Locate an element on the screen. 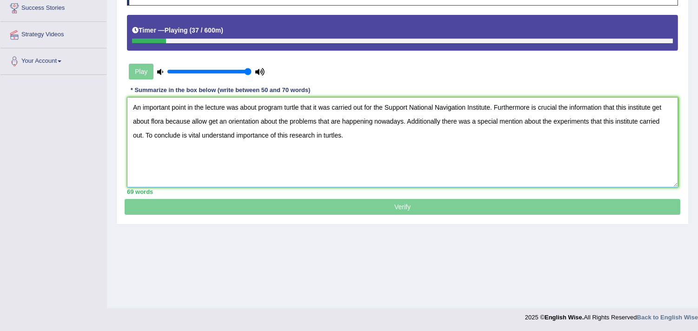 The width and height of the screenshot is (698, 331). a: Back to English Wise is located at coordinates (667, 317).